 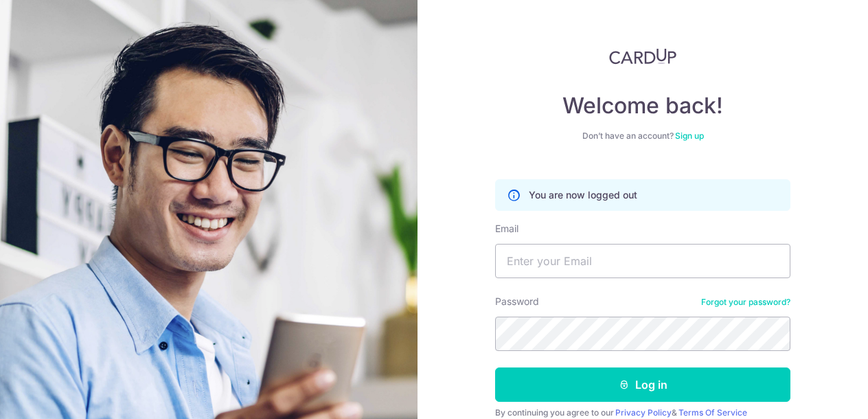 What do you see at coordinates (712, 412) in the screenshot?
I see `a: Terms Of Service` at bounding box center [712, 412].